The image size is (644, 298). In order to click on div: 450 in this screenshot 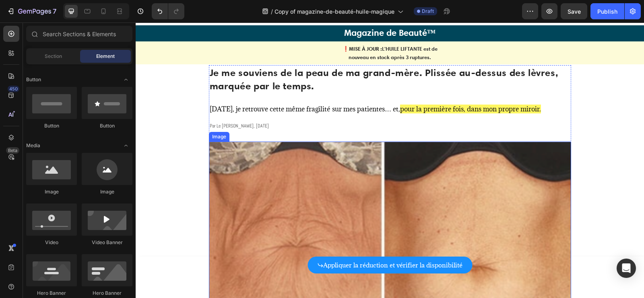, I will do `click(13, 89)`.